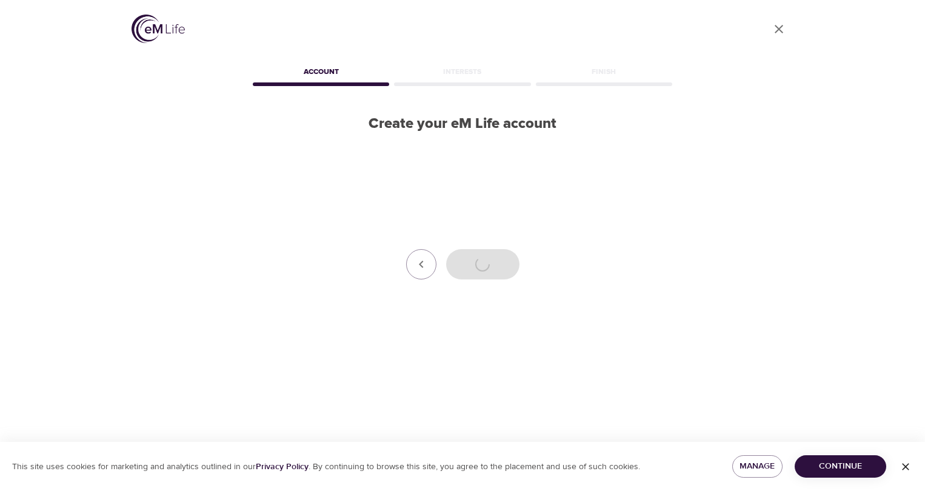 The height and width of the screenshot is (491, 925). What do you see at coordinates (779, 29) in the screenshot?
I see `a: close` at bounding box center [779, 29].